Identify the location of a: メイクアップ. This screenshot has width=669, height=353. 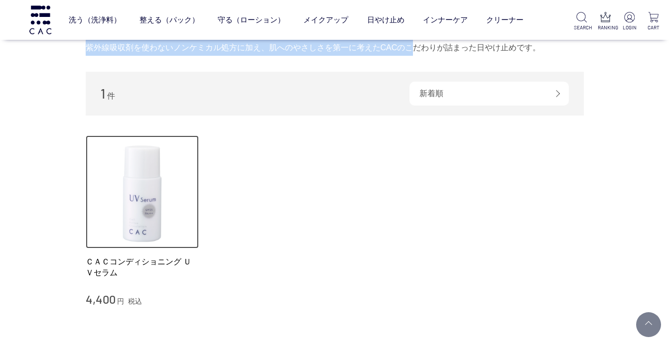
(326, 19).